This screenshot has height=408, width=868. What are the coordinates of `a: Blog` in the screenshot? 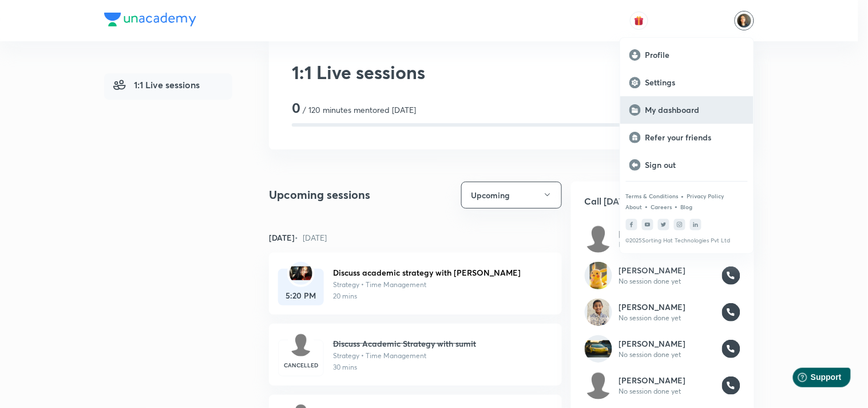 It's located at (687, 207).